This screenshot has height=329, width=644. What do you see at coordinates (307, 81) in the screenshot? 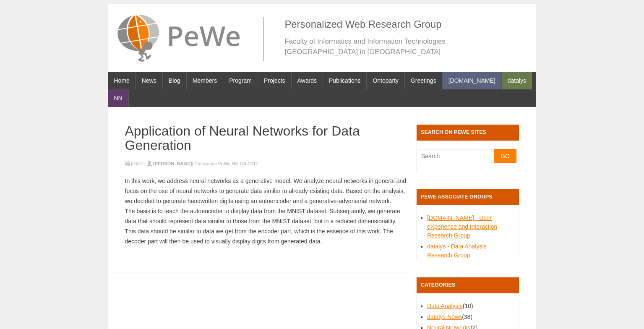
I see `a: Awards` at bounding box center [307, 81].